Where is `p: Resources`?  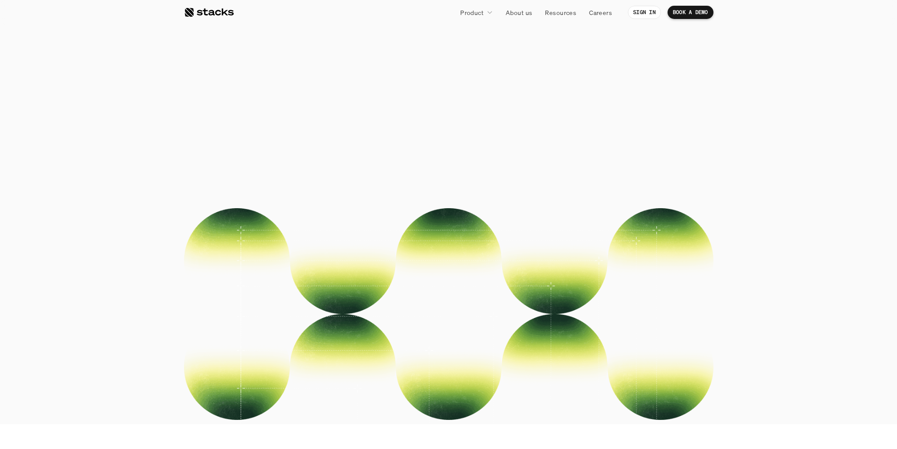 p: Resources is located at coordinates (560, 12).